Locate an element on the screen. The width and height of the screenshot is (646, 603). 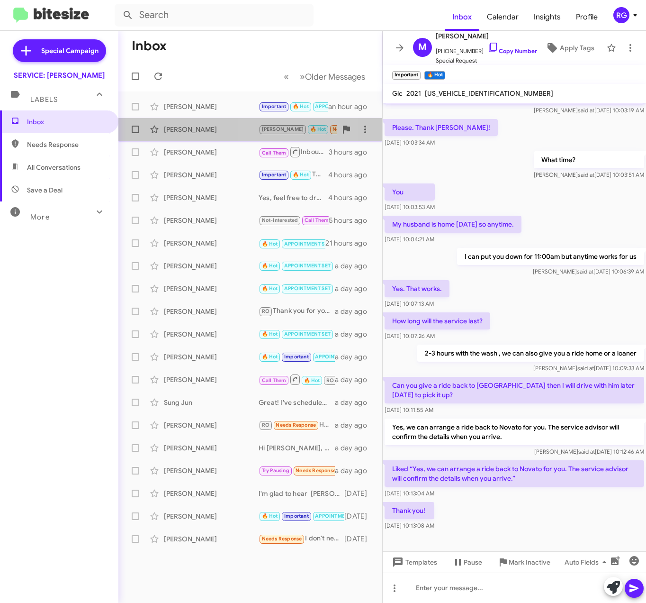
span: Auto Fields is located at coordinates (588, 562).